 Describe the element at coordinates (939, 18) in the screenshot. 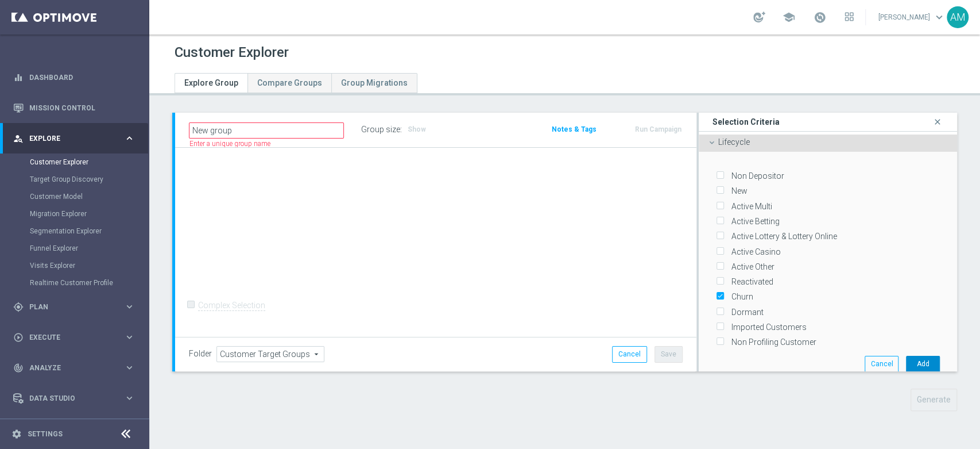

I see `span: keyboard_arrow_down` at that location.